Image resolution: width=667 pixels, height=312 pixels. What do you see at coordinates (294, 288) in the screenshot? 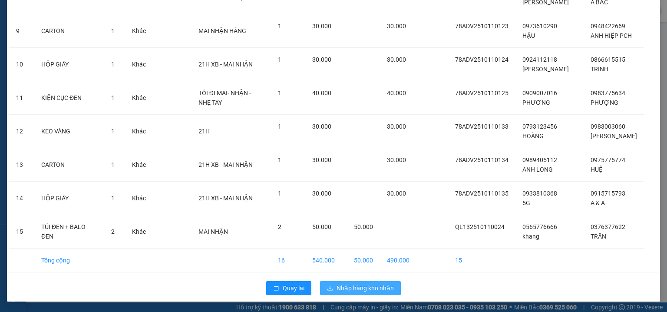
I see `span: Quay lại` at bounding box center [294, 288].